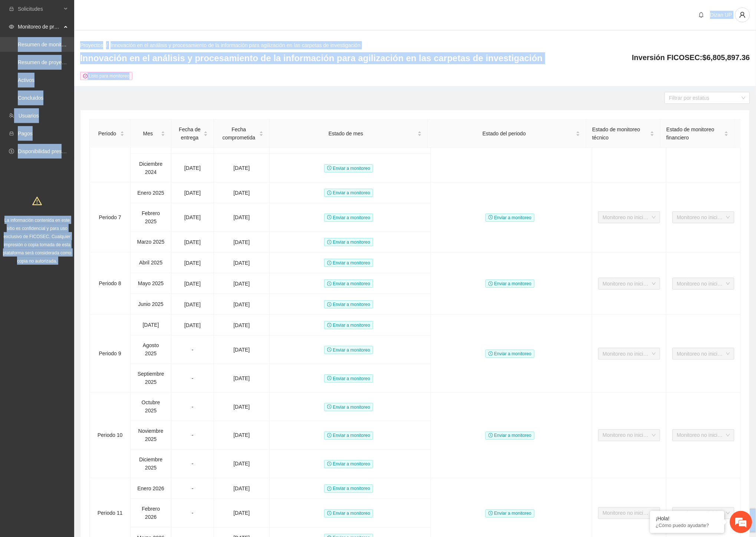 The width and height of the screenshot is (756, 537). What do you see at coordinates (702, 15) in the screenshot?
I see `button: bell` at bounding box center [702, 15].